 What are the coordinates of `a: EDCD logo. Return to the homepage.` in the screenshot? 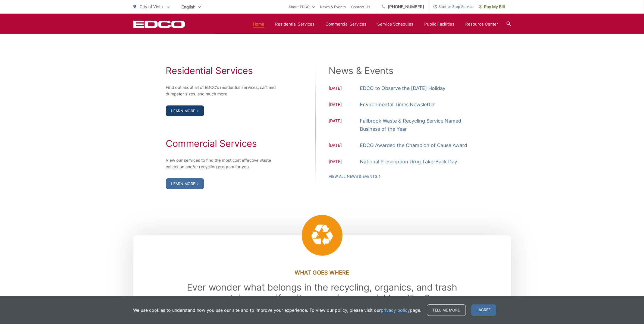 It's located at (159, 24).